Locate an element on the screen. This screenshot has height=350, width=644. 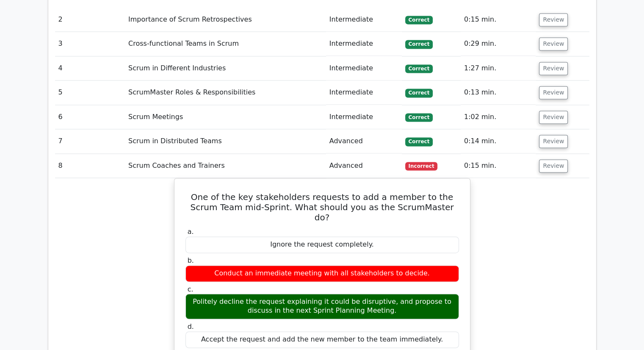
td: 4 is located at coordinates (90, 68).